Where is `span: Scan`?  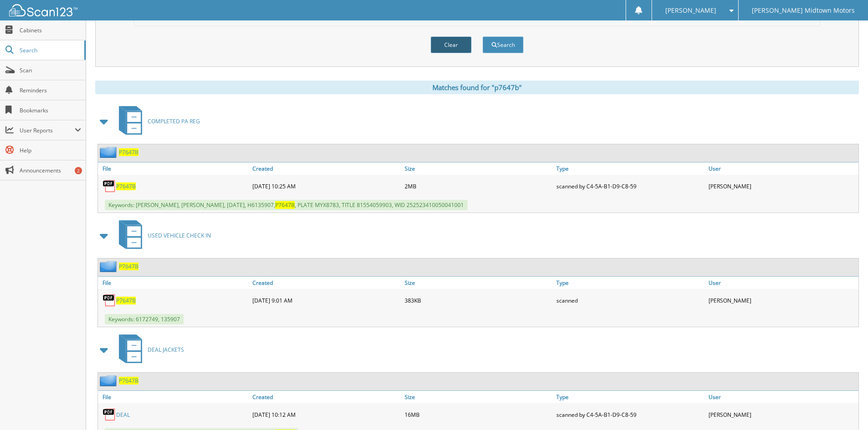
span: Scan is located at coordinates (51, 70).